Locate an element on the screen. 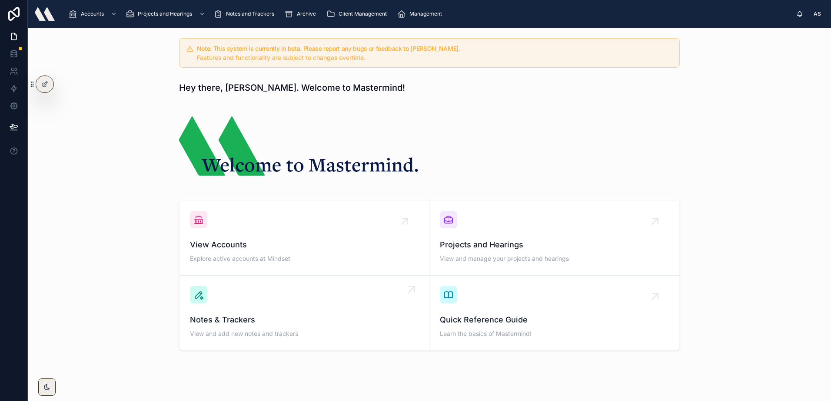 The width and height of the screenshot is (831, 401). a: Quick Reference GuideLearn the basics of Mastermind! is located at coordinates (554, 313).